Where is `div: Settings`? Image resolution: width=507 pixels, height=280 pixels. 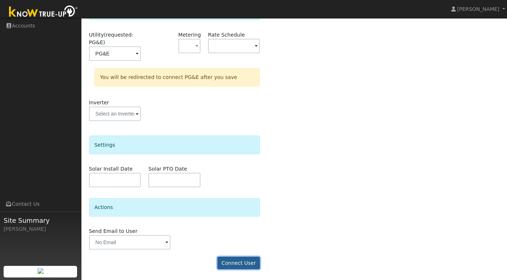 div: Settings is located at coordinates (174, 144).